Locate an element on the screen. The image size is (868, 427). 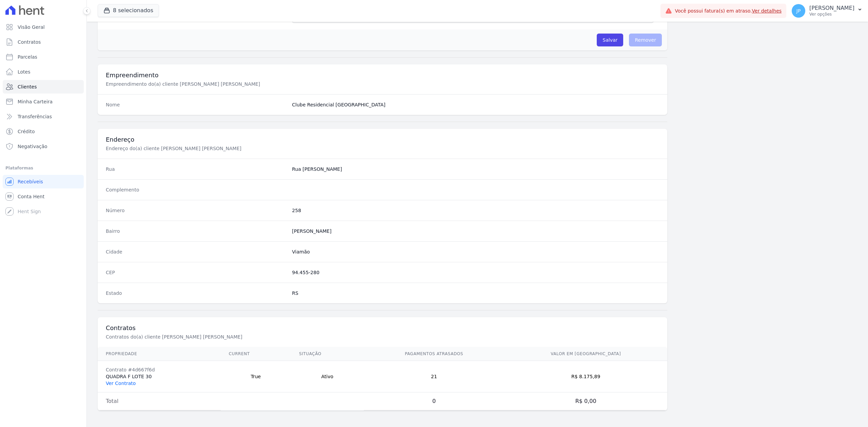
dt: CEP is located at coordinates (196, 272).